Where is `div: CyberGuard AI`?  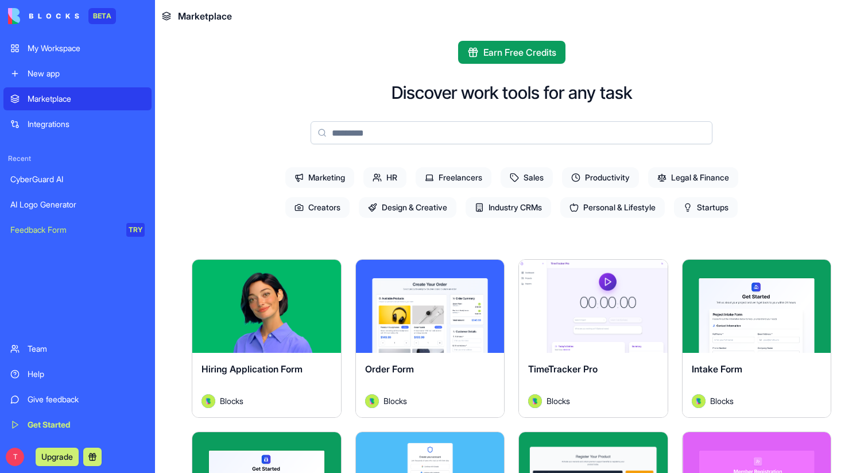
div: CyberGuard AI is located at coordinates (78, 179).